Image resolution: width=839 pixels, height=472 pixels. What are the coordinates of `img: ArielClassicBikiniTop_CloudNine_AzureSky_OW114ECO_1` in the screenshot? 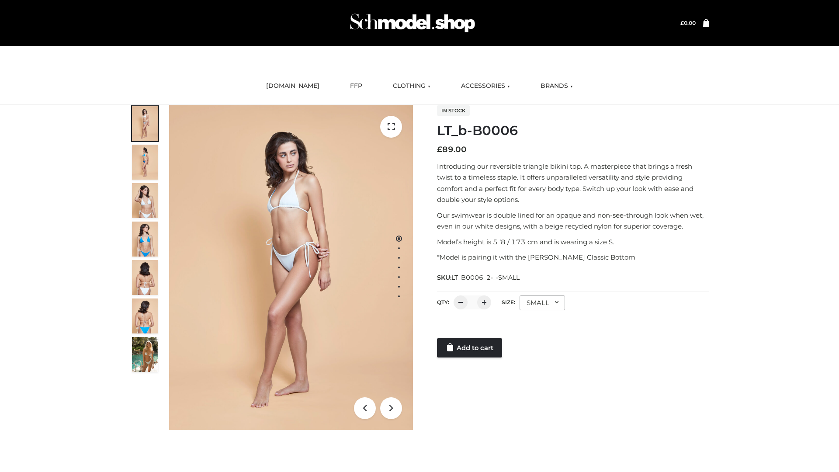 It's located at (291, 268).